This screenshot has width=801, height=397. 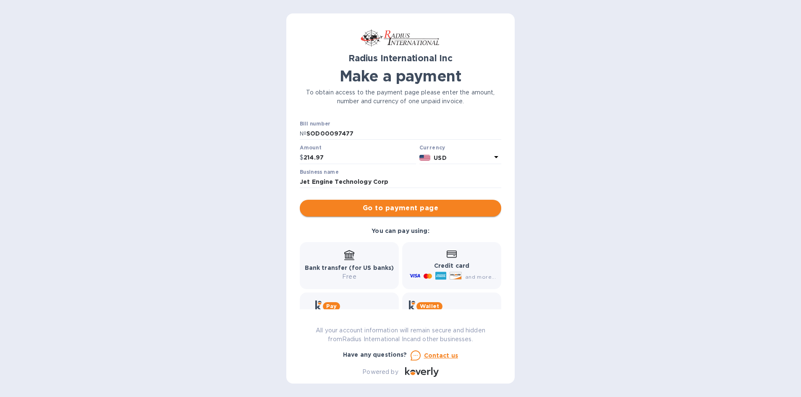 I want to click on label: Amount, so click(x=310, y=148).